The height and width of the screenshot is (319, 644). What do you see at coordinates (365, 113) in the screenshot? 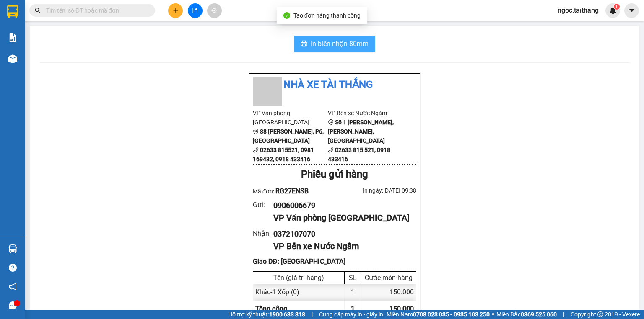
I see `li: VP Bến xe Nước Ngầm` at bounding box center [365, 113].